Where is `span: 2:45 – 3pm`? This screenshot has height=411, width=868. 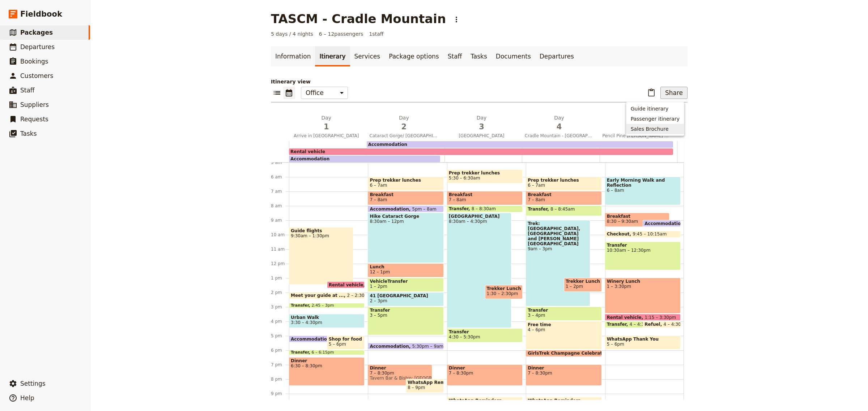
span: 2:45 – 3pm is located at coordinates (323, 306).